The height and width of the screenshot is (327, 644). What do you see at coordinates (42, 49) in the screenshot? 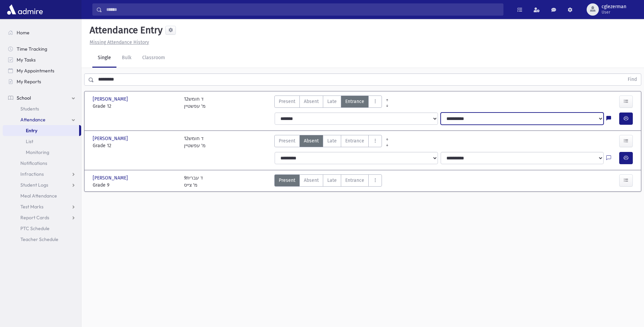
I see `a: Time Tracking` at bounding box center [42, 49].